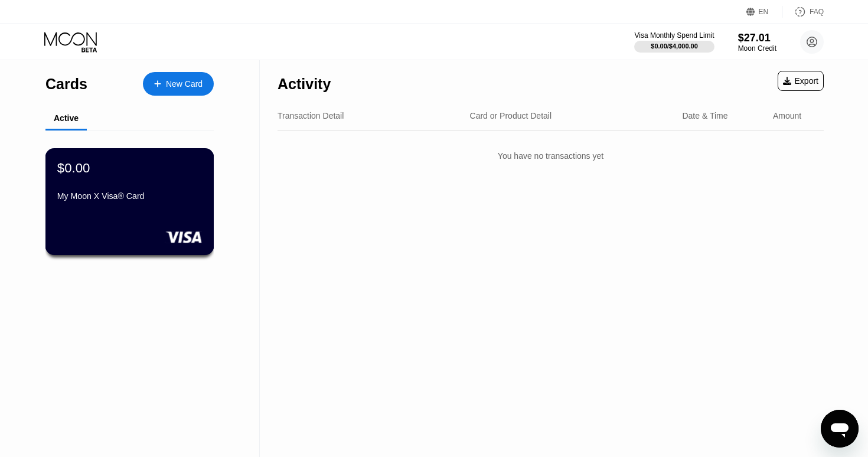 This screenshot has width=868, height=457. I want to click on div: $27.01Moon Credit, so click(757, 42).